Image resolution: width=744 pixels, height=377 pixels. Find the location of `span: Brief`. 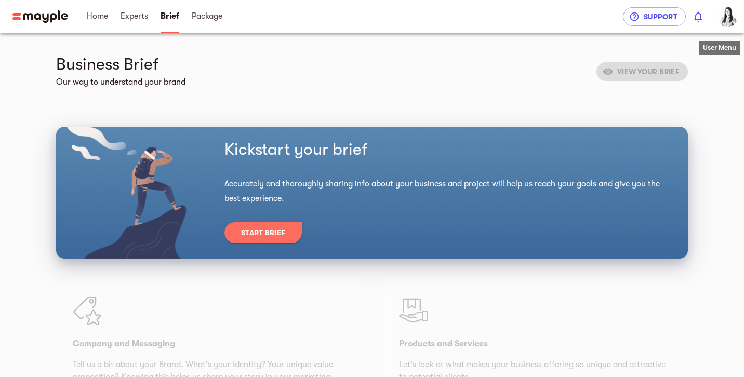

span: Brief is located at coordinates (170, 16).